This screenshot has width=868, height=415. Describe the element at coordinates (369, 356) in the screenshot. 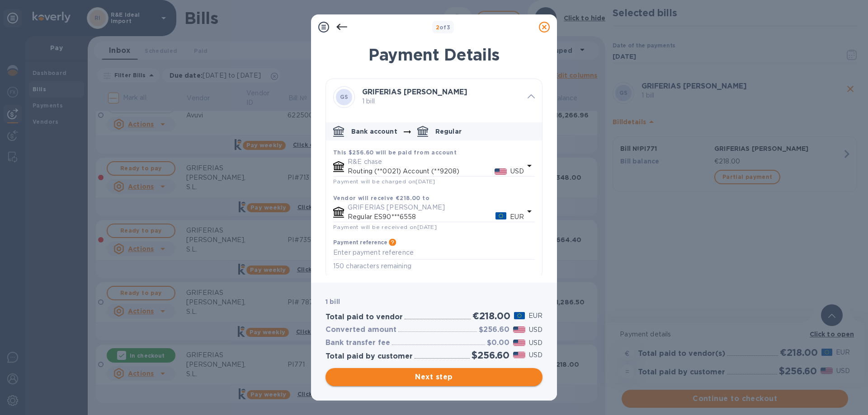

I see `h3: Total paid by customer` at that location.